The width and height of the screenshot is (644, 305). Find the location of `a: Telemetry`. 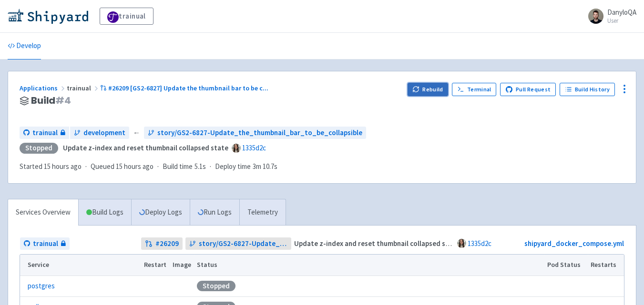

a: Telemetry is located at coordinates (262, 212).